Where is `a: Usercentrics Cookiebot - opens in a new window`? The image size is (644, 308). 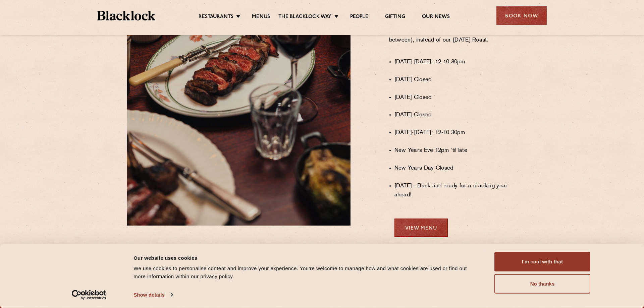 a: Usercentrics Cookiebot - opens in a new window is located at coordinates (89, 295).